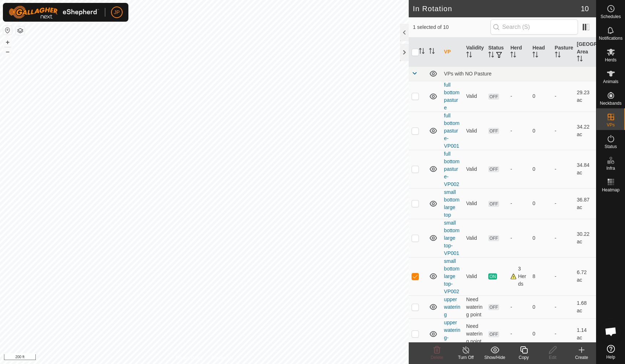 This screenshot has height=364, width=625. I want to click on a: Privacy Policy, so click(189, 358).